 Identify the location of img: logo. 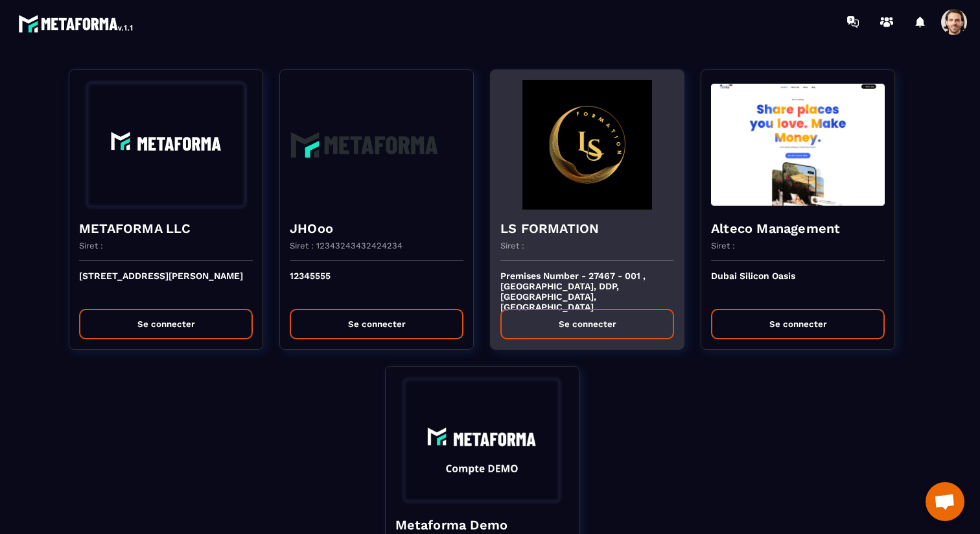
(76, 23).